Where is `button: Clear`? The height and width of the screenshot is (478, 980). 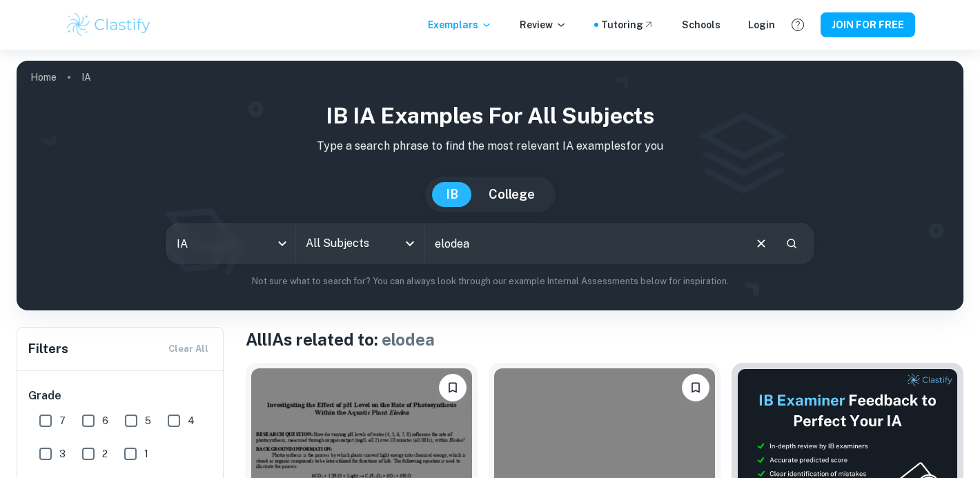
button: Clear is located at coordinates (762, 244).